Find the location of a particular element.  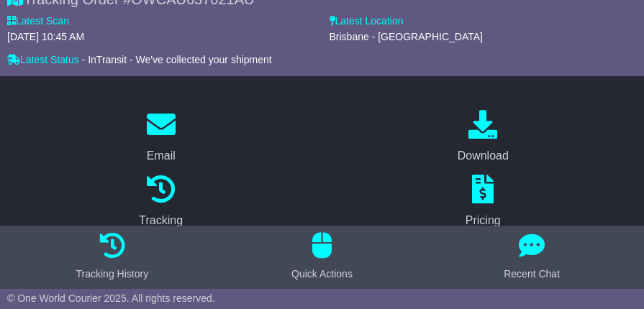

a: Pricing is located at coordinates (482, 202).